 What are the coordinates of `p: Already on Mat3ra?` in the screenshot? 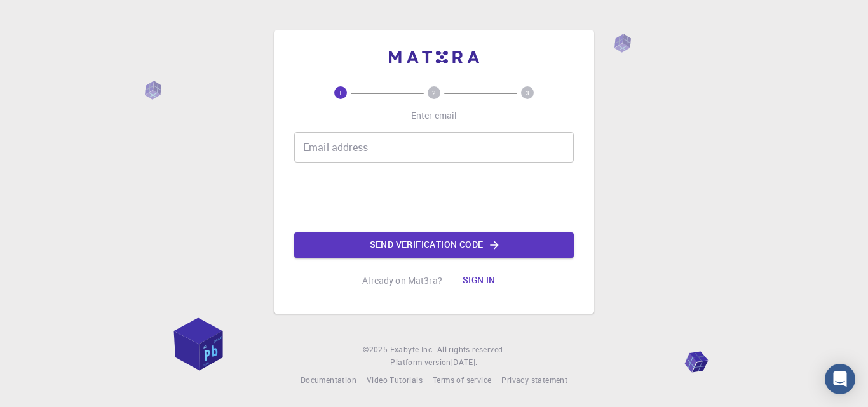 It's located at (402, 281).